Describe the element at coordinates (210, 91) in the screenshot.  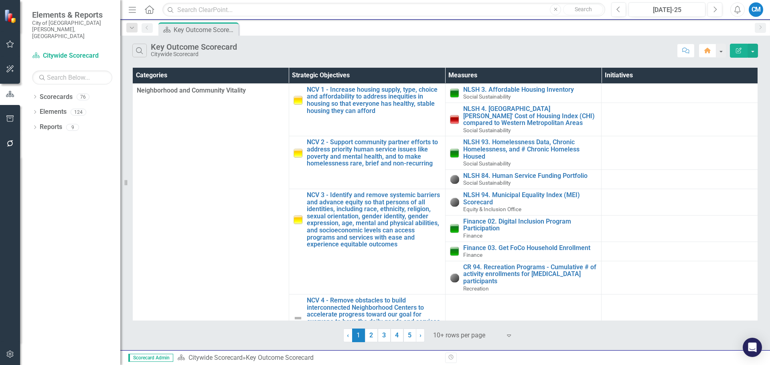
I see `span: Neighborhood and Community Vitality` at that location.